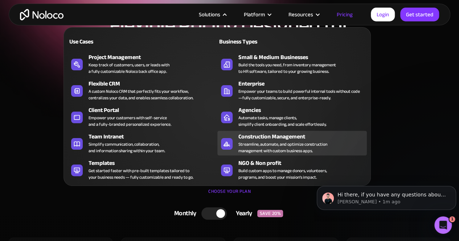 The width and height of the screenshot is (459, 241). Describe the element at coordinates (282, 121) in the screenshot. I see `div: Automate tasks, manage clients, simplify client onboarding, and scale effortlessly.` at that location.